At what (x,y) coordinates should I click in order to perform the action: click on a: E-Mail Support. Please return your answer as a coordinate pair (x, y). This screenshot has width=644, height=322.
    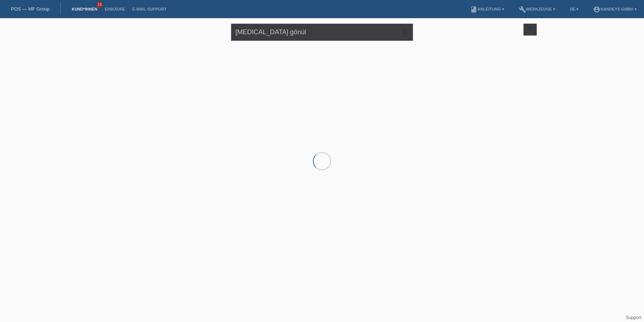
    Looking at the image, I should click on (150, 9).